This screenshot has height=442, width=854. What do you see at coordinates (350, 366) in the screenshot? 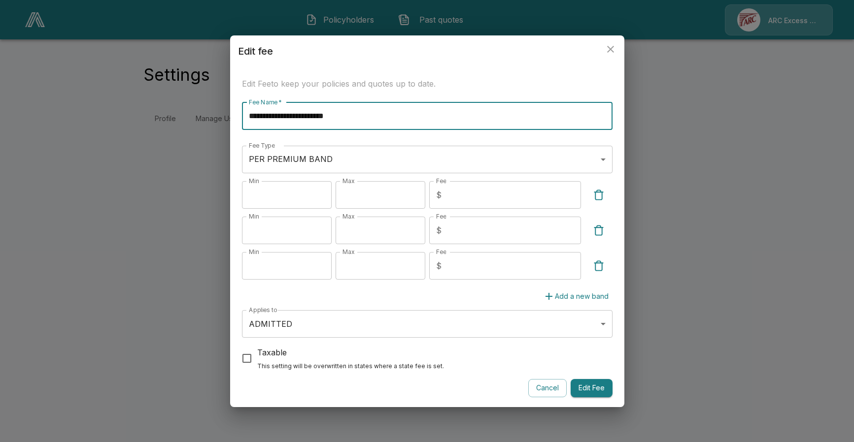
I see `span: This setting will be overwritten in states where a state fee is set.` at bounding box center [350, 366].